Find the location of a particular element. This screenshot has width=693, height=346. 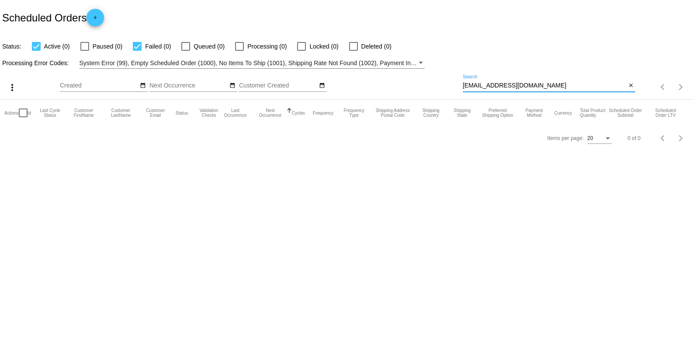

span: Processing Error Codes: is located at coordinates (35, 63).